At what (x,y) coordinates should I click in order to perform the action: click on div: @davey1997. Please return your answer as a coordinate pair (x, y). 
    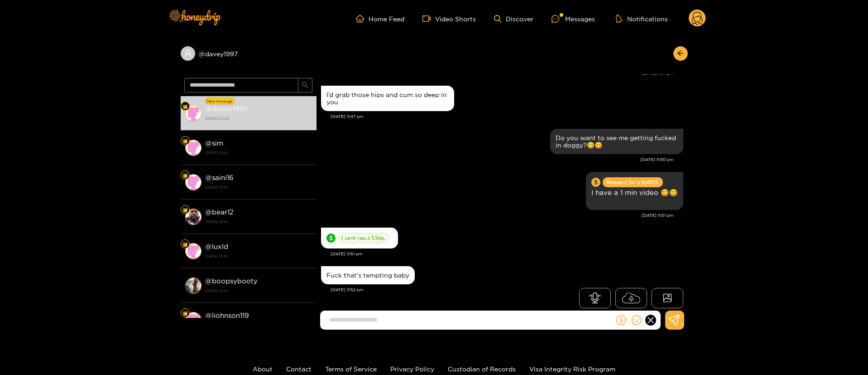
    Looking at the image, I should click on (248, 53).